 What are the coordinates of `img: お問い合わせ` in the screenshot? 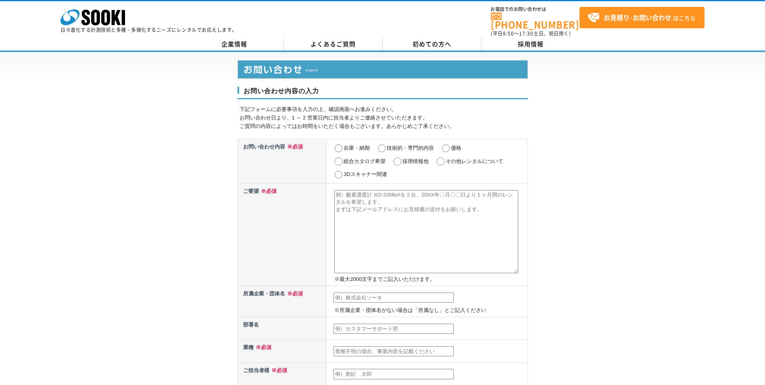 It's located at (383, 69).